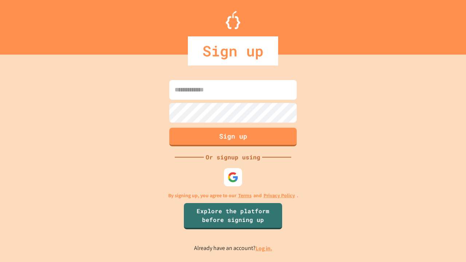 The width and height of the screenshot is (466, 262). Describe the element at coordinates (244, 195) in the screenshot. I see `a: Terms` at that location.